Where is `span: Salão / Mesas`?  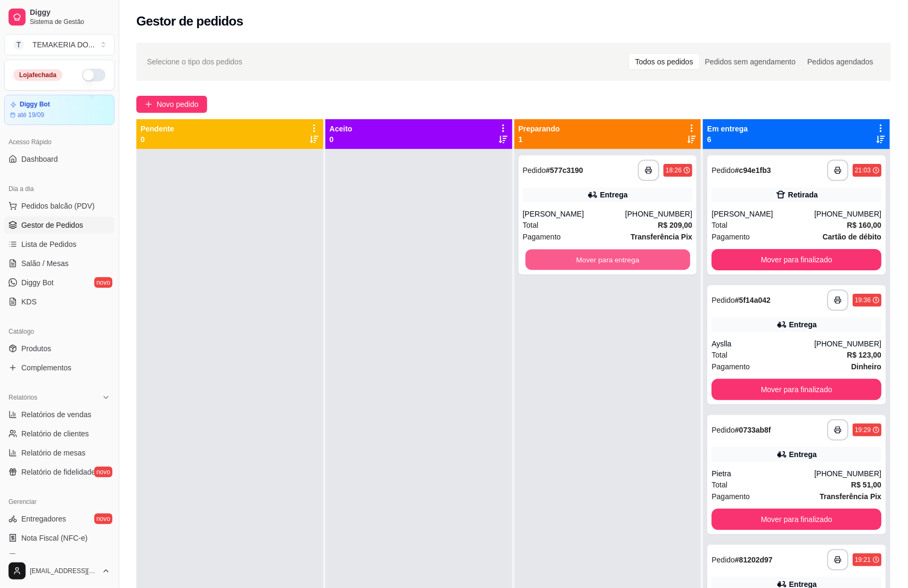 span: Salão / Mesas is located at coordinates (45, 263).